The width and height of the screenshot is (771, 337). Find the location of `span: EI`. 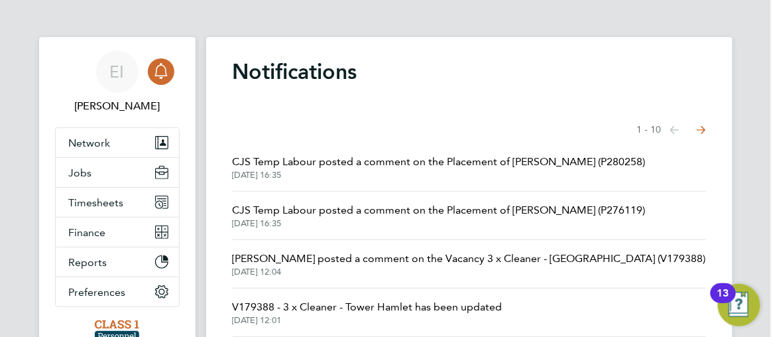

span: EI is located at coordinates (117, 72).